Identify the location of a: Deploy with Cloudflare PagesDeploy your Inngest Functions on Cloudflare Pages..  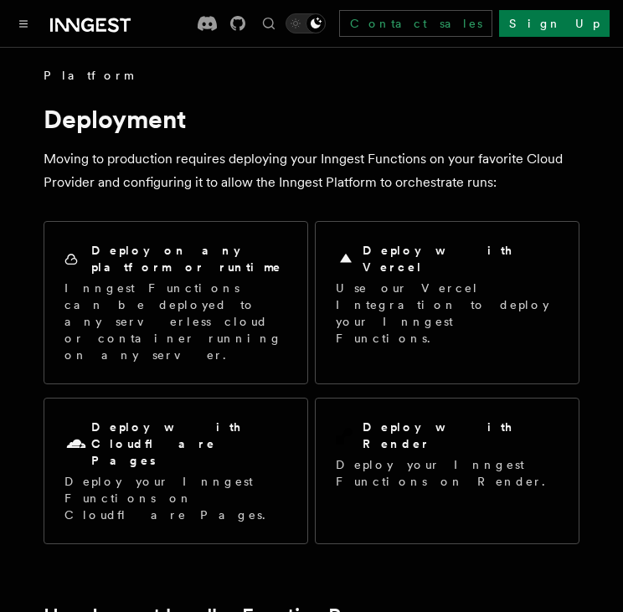
(176, 471).